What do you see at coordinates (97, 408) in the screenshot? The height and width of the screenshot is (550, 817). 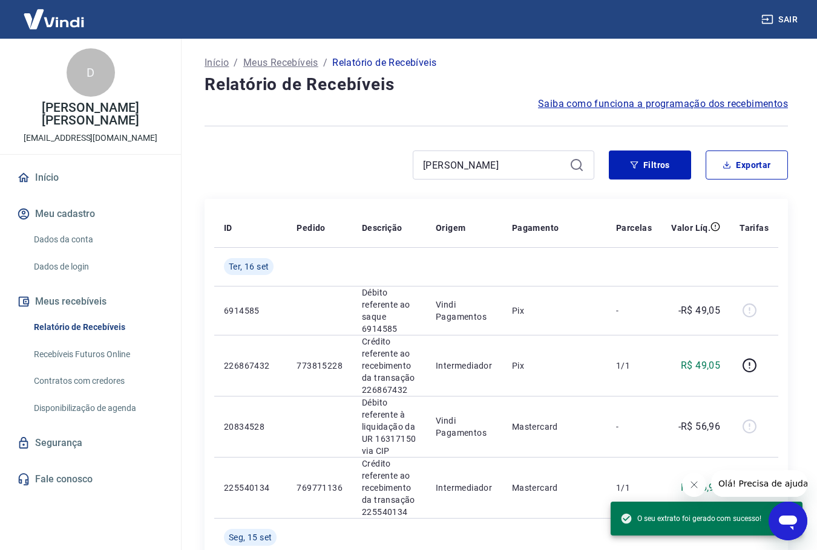 I see `a: Disponibilização de agenda` at bounding box center [97, 408].